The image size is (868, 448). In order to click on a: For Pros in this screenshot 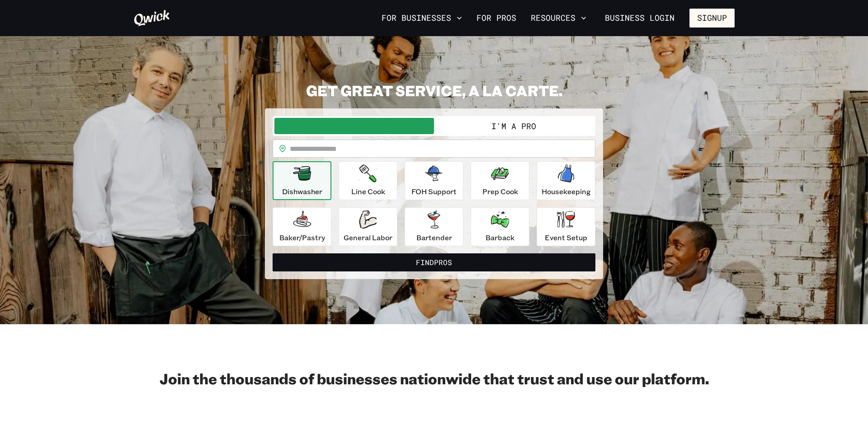, I will do `click(497, 18)`.